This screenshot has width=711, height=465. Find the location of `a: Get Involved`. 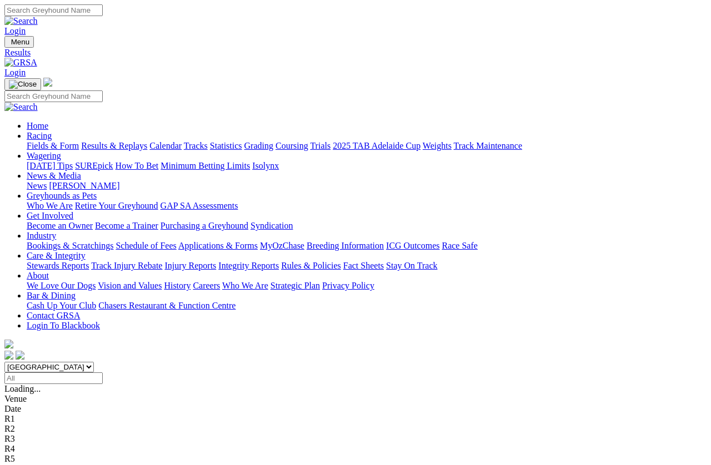

a: Get Involved is located at coordinates (50, 216).